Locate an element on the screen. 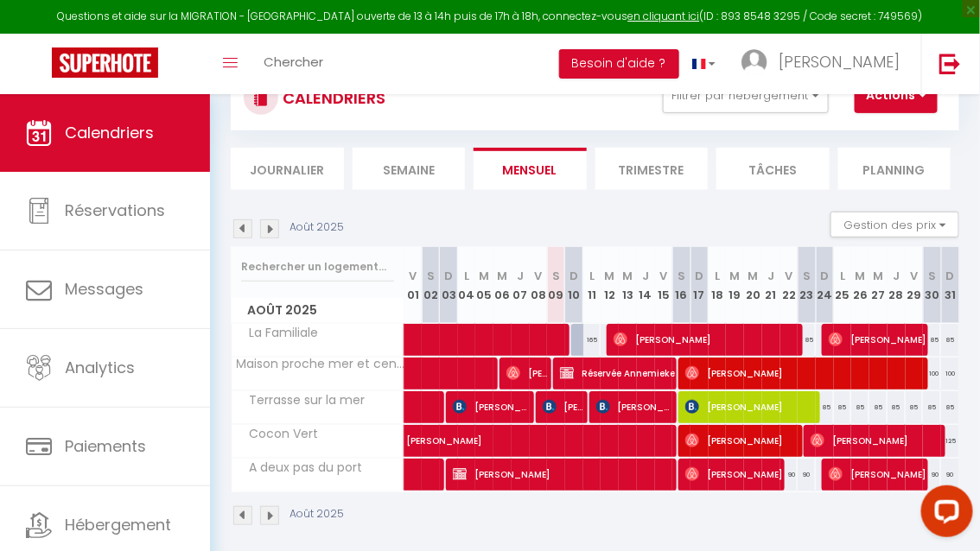 Image resolution: width=980 pixels, height=551 pixels. span: Cocon Vert is located at coordinates (279, 434).